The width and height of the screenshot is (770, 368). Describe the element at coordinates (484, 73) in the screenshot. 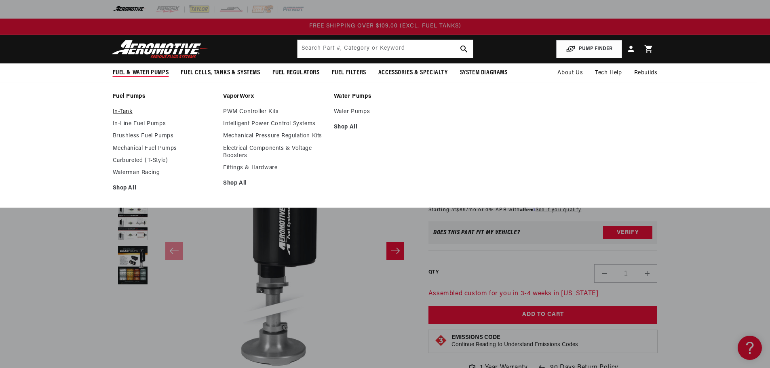

I see `span: System Diagrams` at that location.